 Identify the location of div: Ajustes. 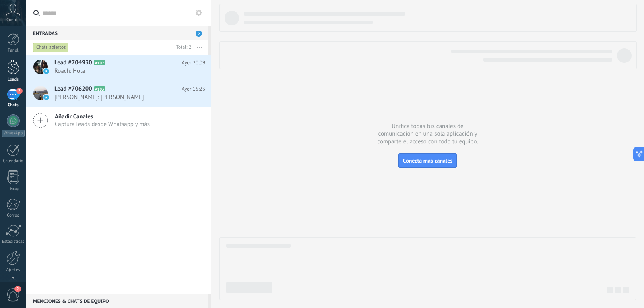
(13, 270).